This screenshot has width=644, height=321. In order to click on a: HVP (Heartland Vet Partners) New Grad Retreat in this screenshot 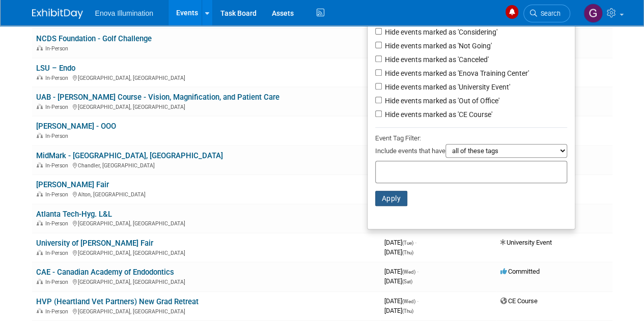, I will do `click(117, 301)`.